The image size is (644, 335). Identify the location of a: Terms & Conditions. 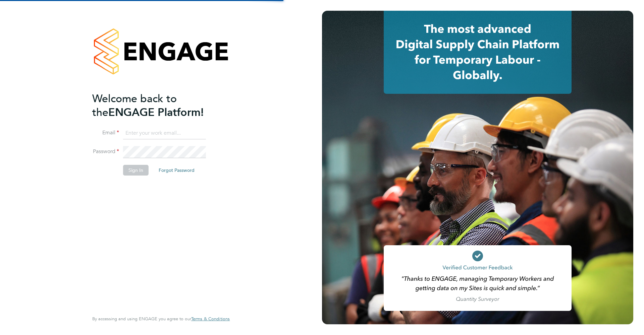
(210, 319).